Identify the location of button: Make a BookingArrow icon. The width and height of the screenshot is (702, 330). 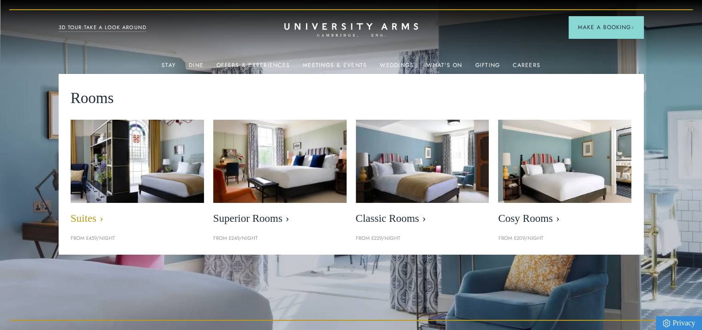
(606, 27).